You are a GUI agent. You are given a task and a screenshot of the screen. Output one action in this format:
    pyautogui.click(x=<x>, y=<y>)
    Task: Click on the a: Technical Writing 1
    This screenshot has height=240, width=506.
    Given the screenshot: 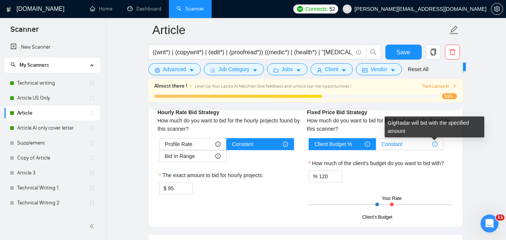 What is the action you would take?
    pyautogui.click(x=53, y=188)
    